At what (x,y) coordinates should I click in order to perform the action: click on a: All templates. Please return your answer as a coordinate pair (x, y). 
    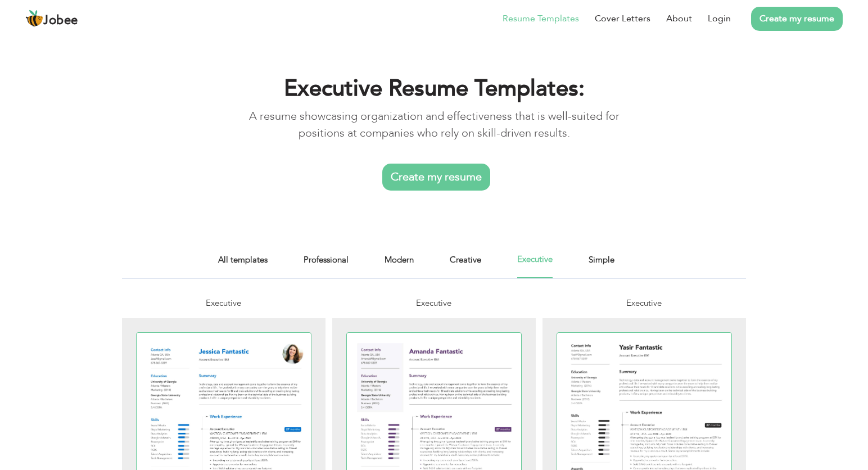
    Looking at the image, I should click on (243, 265).